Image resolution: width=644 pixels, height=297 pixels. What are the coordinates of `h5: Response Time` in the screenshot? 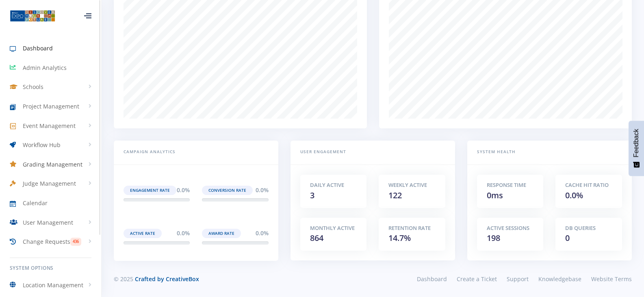 It's located at (510, 185).